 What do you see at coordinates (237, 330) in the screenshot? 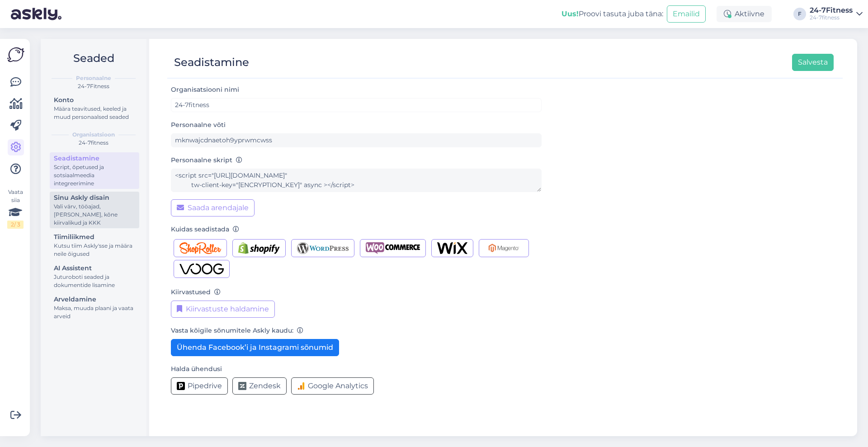
I see `label: Vasta kõigile sõnumitele Askly kaudu:` at bounding box center [237, 330].